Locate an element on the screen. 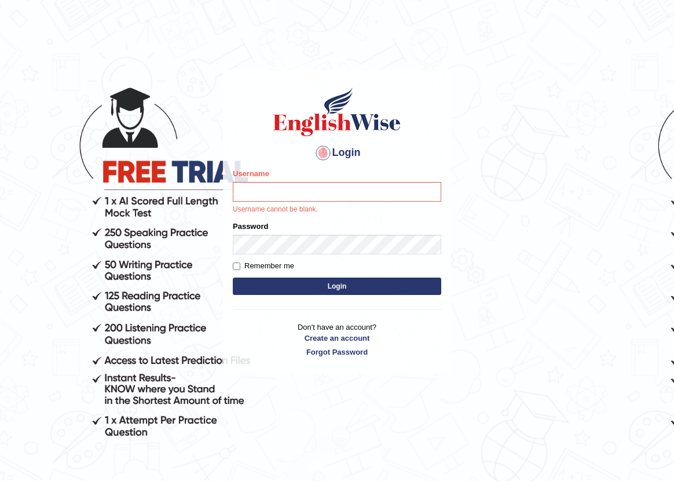 The width and height of the screenshot is (674, 481). a: Create an account is located at coordinates (337, 338).